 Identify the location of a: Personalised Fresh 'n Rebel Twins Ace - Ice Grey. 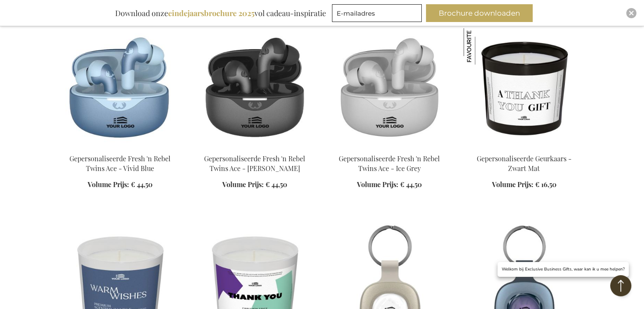
(390, 147).